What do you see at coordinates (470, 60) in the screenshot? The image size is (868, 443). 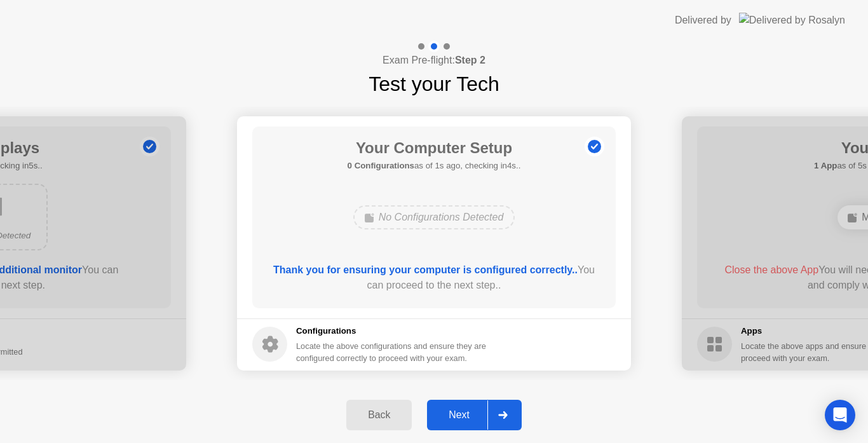 I see `b: Step 2` at bounding box center [470, 60].